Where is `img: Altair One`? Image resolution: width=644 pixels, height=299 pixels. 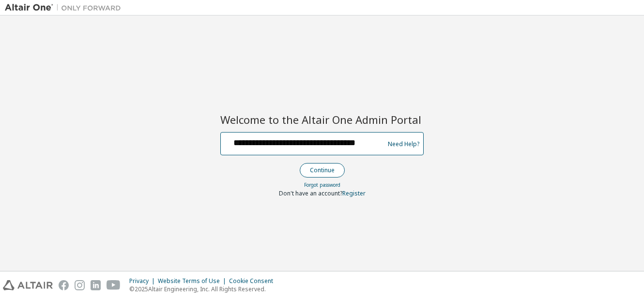 img: Altair One is located at coordinates (66, 8).